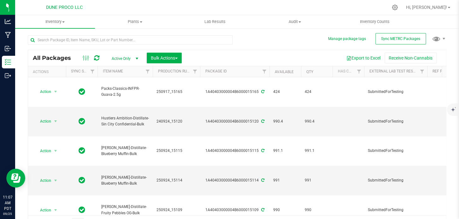 Image resolution: width=459 pixels, height=219 pixels. What do you see at coordinates (48, 72) in the screenshot?
I see `div: Actions` at bounding box center [48, 72].